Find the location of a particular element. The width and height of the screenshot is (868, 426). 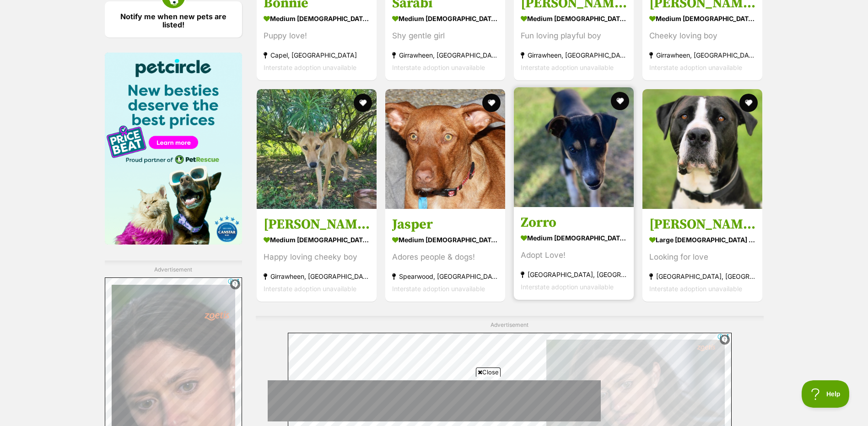

h3: Jasper is located at coordinates (445, 224).